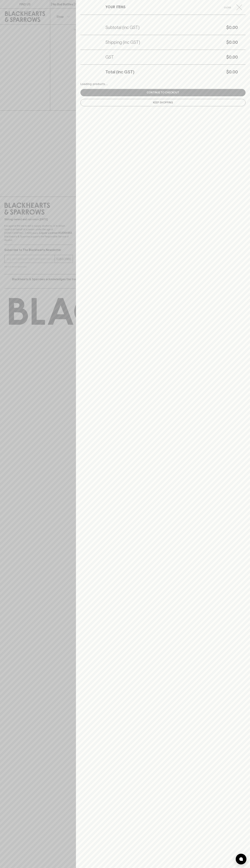  Describe the element at coordinates (122, 42) in the screenshot. I see `h5: Shipping (inc GST)` at that location.